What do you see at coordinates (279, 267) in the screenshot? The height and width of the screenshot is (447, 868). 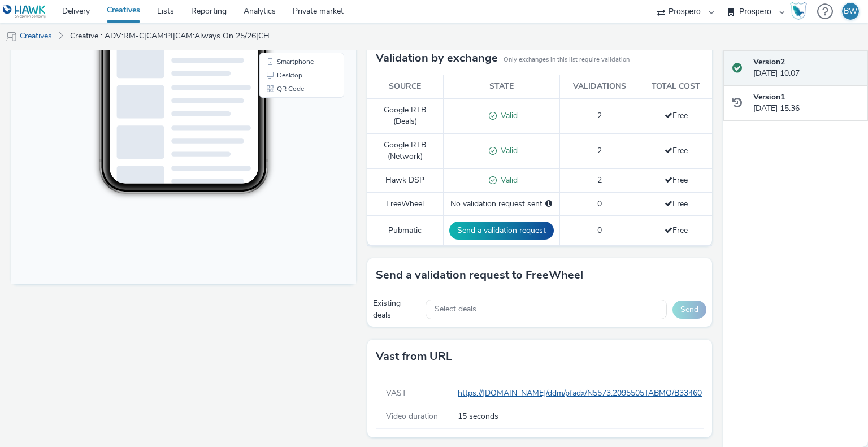 I see `span: QR Code` at bounding box center [279, 267].